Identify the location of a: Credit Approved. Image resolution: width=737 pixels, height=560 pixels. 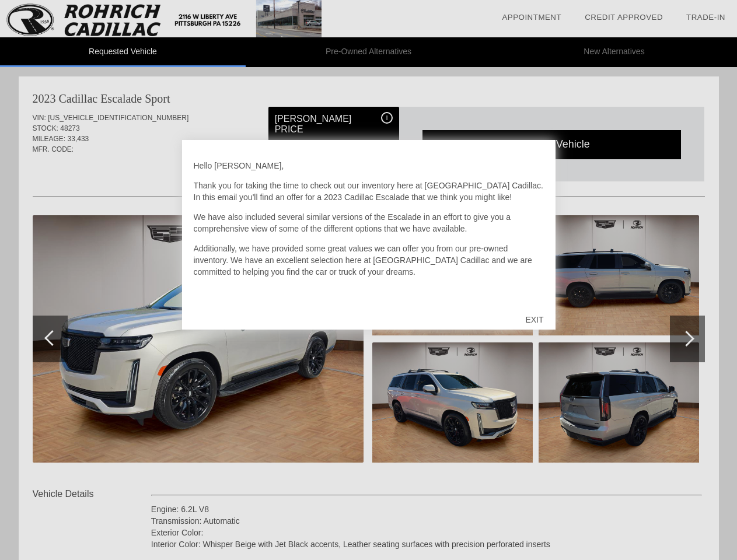
(623, 17).